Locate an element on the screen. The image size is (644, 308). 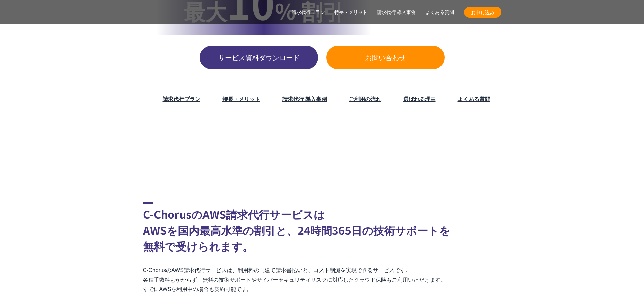
img: 日本財団 is located at coordinates (321, 169).